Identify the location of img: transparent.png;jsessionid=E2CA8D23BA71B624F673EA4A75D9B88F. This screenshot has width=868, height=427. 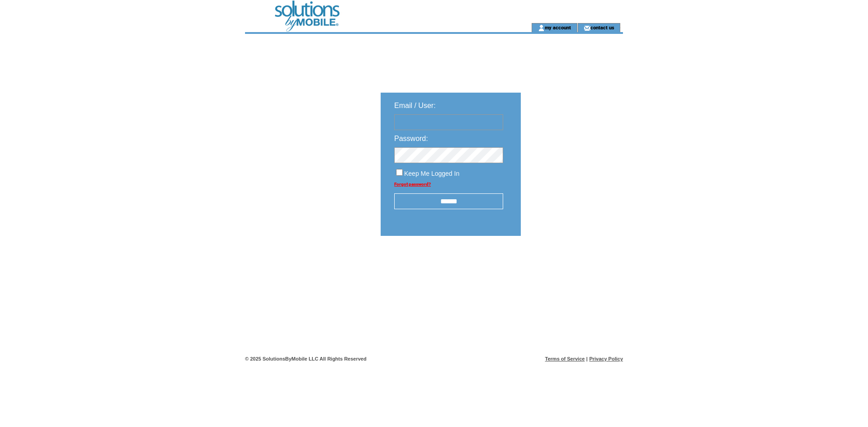
(569, 264).